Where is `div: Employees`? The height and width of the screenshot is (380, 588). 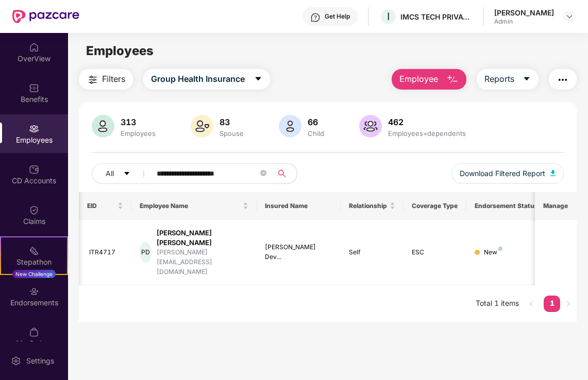 div: Employees is located at coordinates (138, 133).